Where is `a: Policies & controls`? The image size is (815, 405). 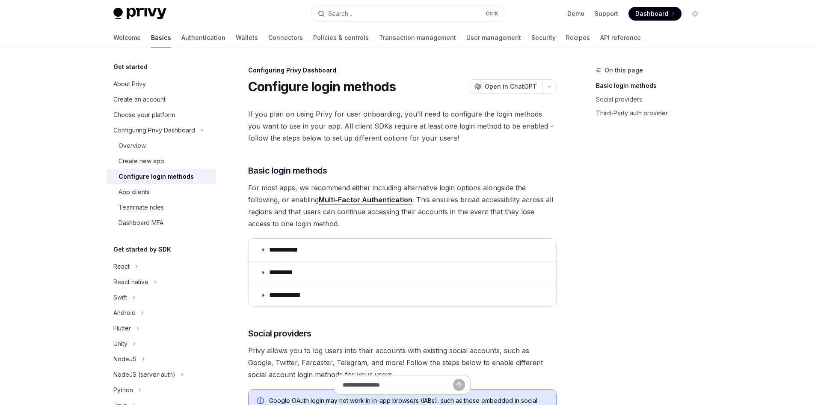
a: Policies & controls is located at coordinates (341, 38).